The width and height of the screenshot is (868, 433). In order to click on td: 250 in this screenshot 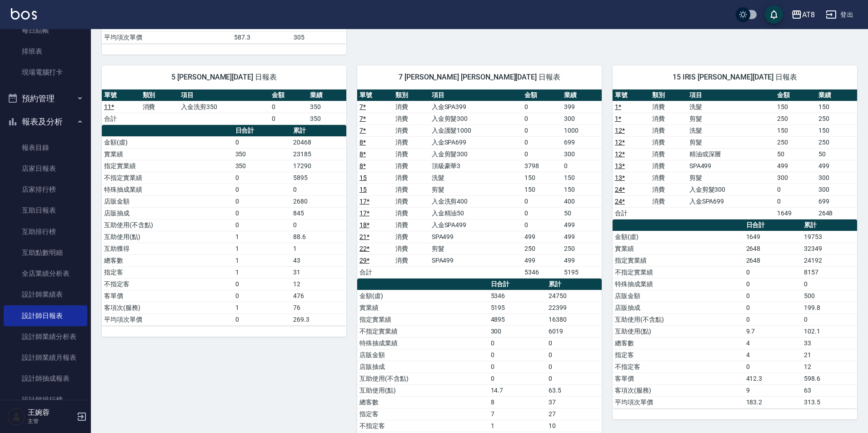, I will do `click(795, 142)`.